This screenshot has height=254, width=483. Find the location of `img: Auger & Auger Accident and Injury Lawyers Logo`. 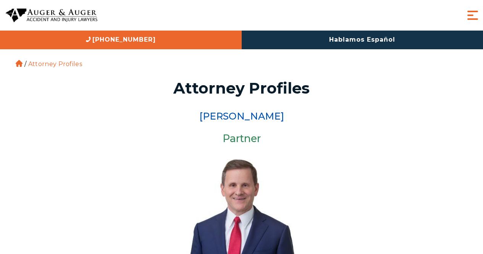

img: Auger & Auger Accident and Injury Lawyers Logo is located at coordinates (52, 15).